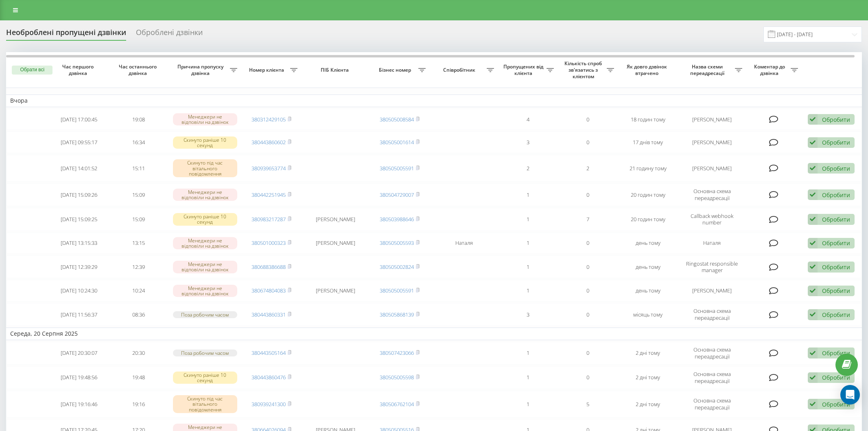 This screenshot has width=868, height=431. What do you see at coordinates (396, 314) in the screenshot?
I see `a: 380505868139` at bounding box center [396, 314].